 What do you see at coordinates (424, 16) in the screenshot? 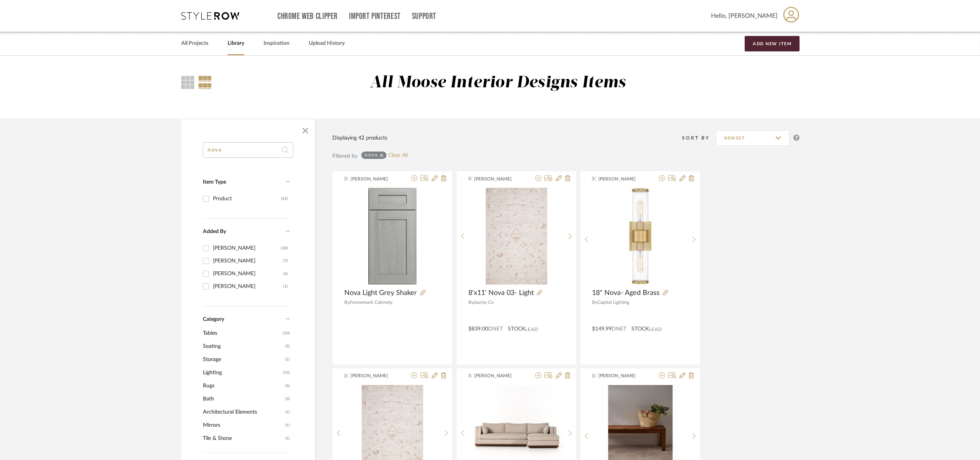
I see `a: Support` at bounding box center [424, 16].